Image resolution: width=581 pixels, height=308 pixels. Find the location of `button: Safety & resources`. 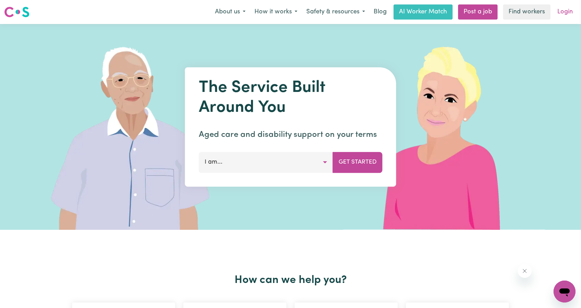

button: Safety & resources is located at coordinates (336, 12).